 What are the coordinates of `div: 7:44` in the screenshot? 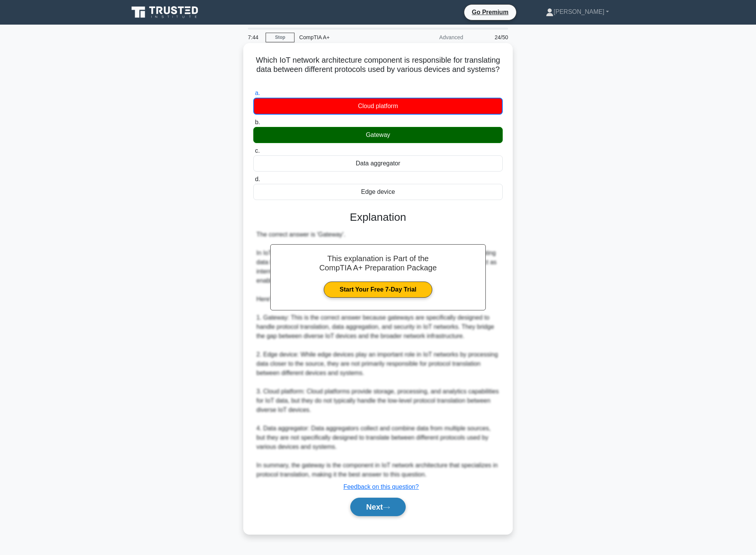 It's located at (254, 38).